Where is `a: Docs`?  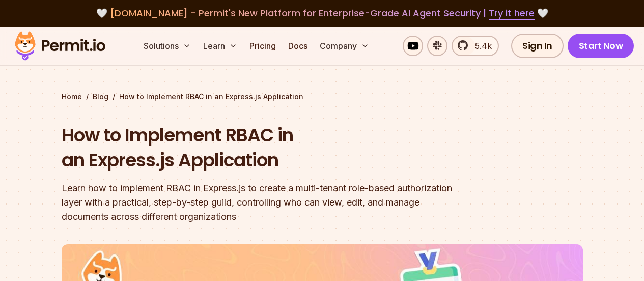
a: Docs is located at coordinates (298, 46).